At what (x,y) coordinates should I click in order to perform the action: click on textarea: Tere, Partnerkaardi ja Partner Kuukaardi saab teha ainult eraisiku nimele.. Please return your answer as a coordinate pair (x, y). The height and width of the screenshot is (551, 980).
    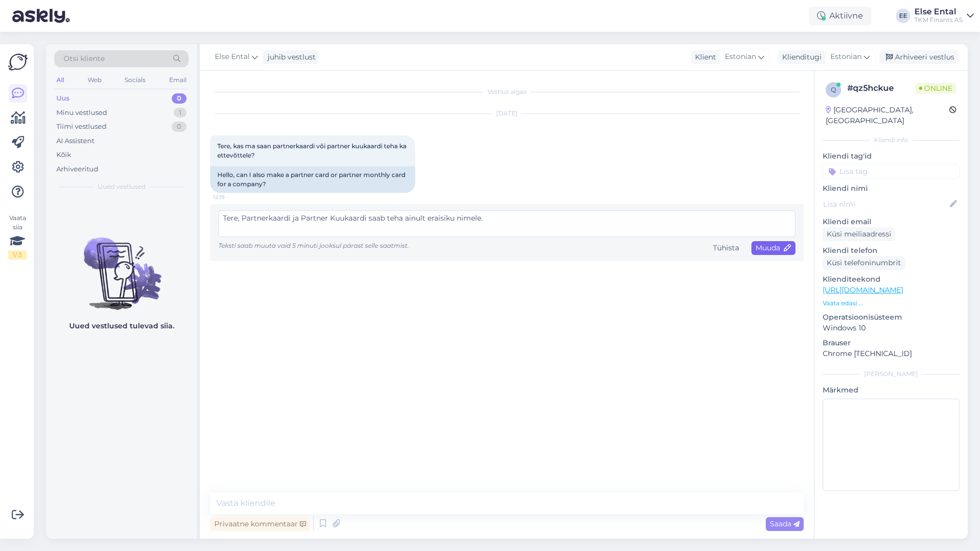
    Looking at the image, I should click on (507, 224).